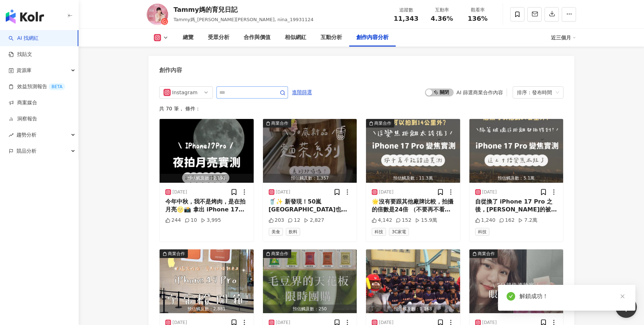 This screenshot has height=325, width=644. I want to click on button: 商業合作預估觸及數：250, so click(310, 281).